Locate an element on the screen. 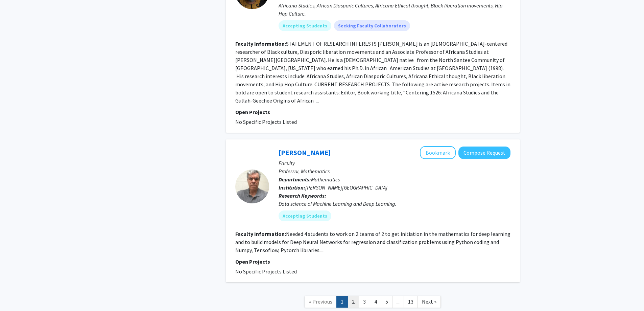  span: « Previous is located at coordinates (321, 302).